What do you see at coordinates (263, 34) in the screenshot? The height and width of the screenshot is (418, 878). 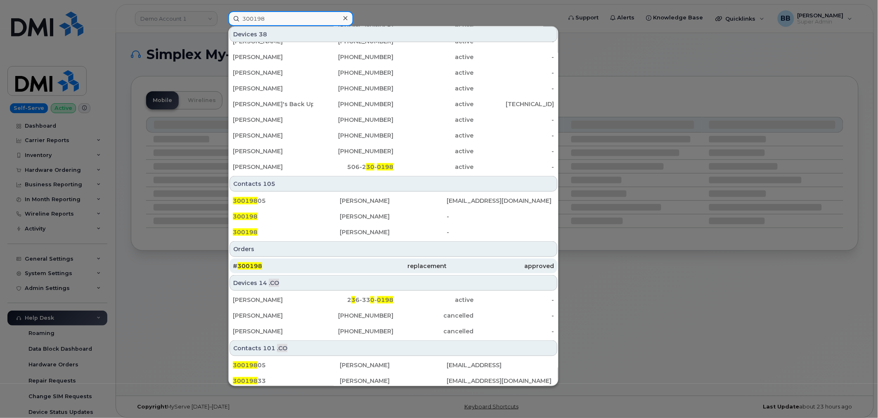 I see `span: 38` at bounding box center [263, 34].